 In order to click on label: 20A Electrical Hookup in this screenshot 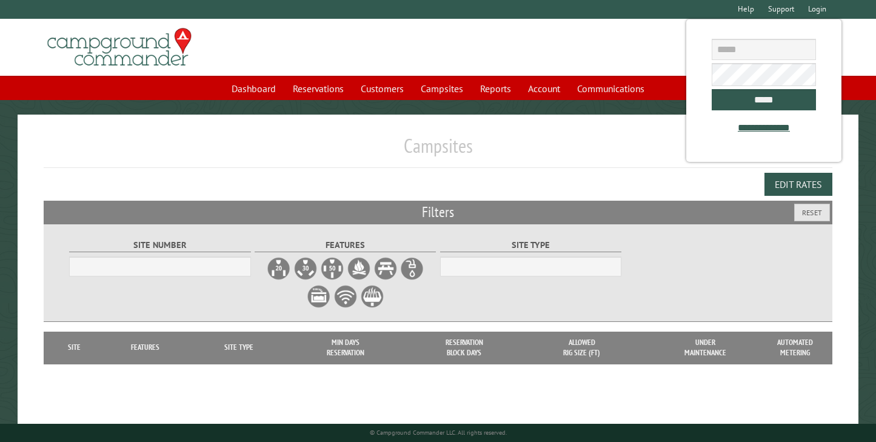, I will do `click(279, 269)`.